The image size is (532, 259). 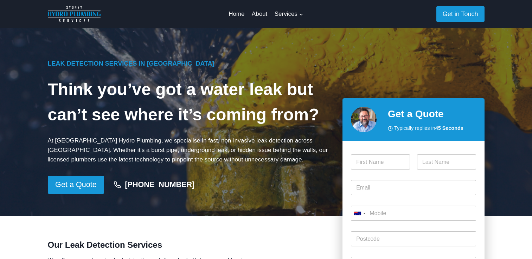 What do you see at coordinates (289, 14) in the screenshot?
I see `span: Services` at bounding box center [289, 14].